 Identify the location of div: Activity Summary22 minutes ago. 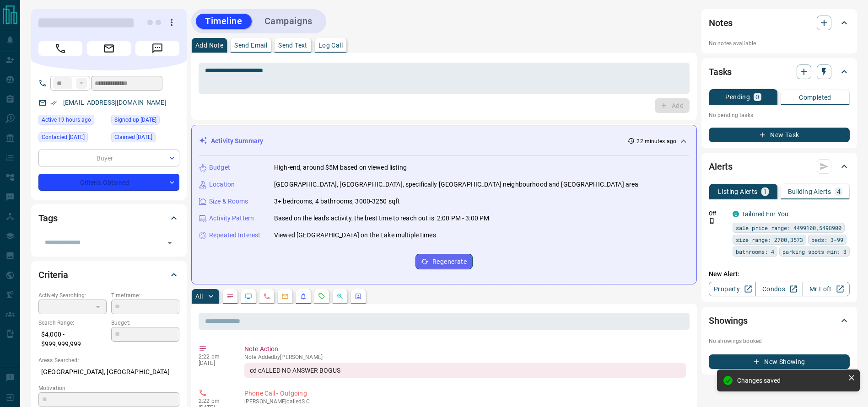
(444, 141).